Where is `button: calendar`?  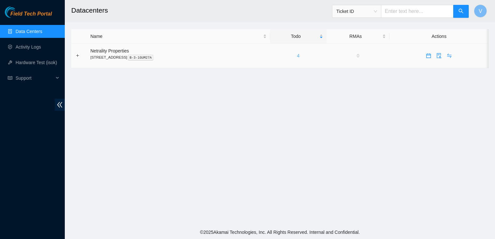 button: calendar is located at coordinates (429, 56).